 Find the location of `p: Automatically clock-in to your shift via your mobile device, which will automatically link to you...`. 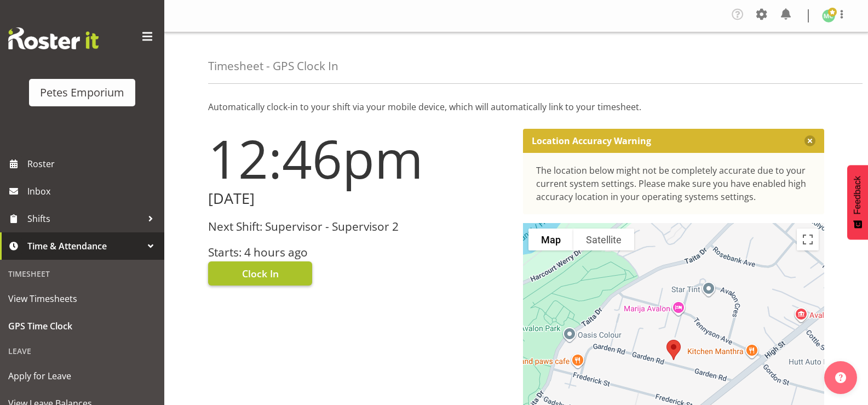

p: Automatically clock-in to your shift via your mobile device, which will automatically link to you... is located at coordinates (516, 107).